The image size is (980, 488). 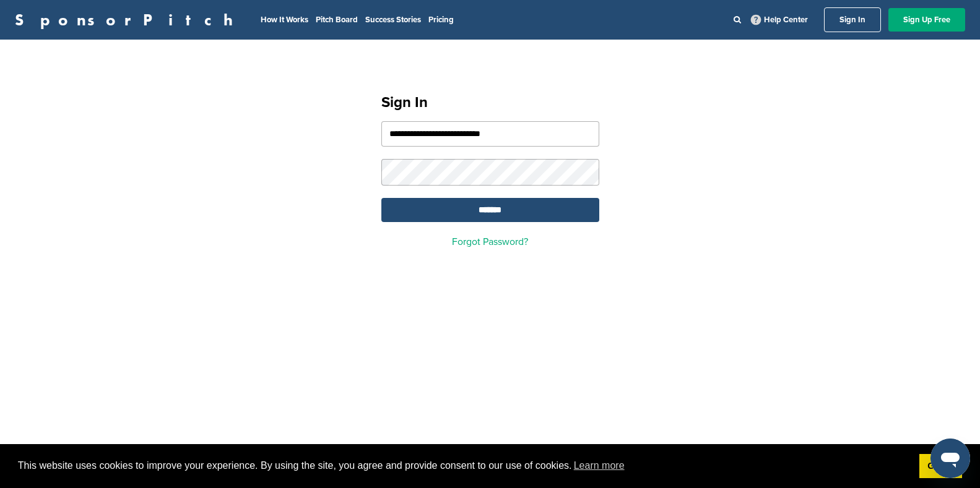 What do you see at coordinates (285, 20) in the screenshot?
I see `a: How It Works` at bounding box center [285, 20].